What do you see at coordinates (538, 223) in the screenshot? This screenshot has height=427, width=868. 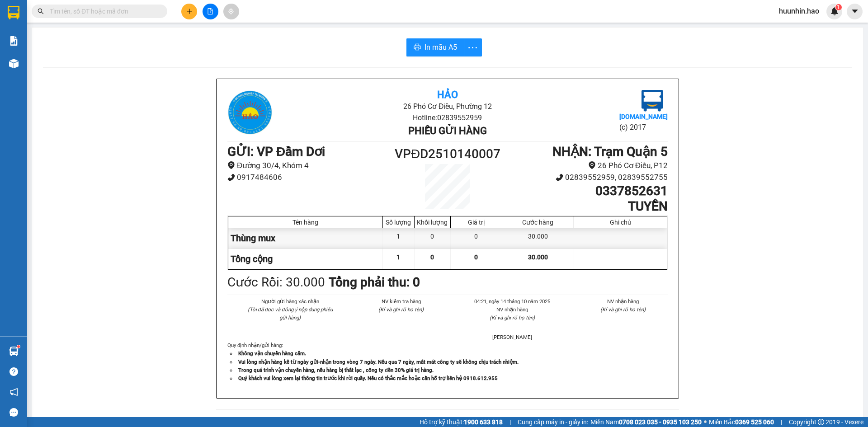 I see `div: Cước hàng` at bounding box center [538, 223].